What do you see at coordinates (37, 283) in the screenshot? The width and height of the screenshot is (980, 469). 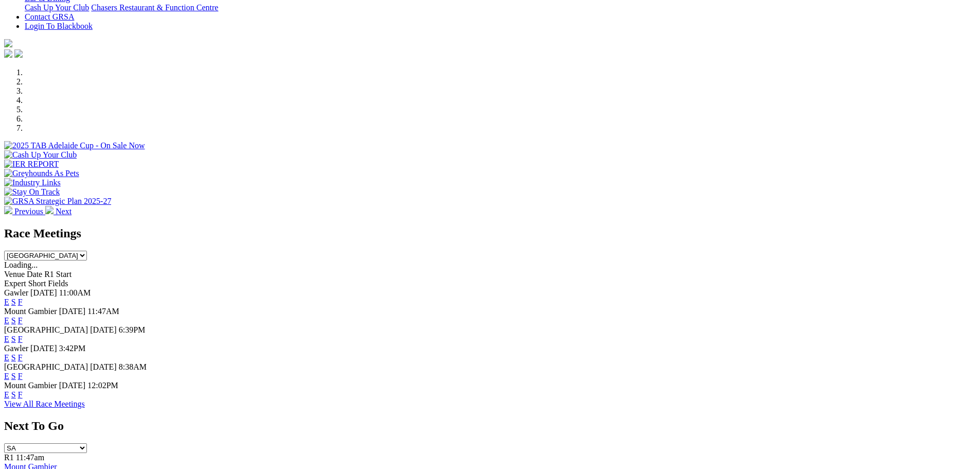 I see `span: Short` at bounding box center [37, 283].